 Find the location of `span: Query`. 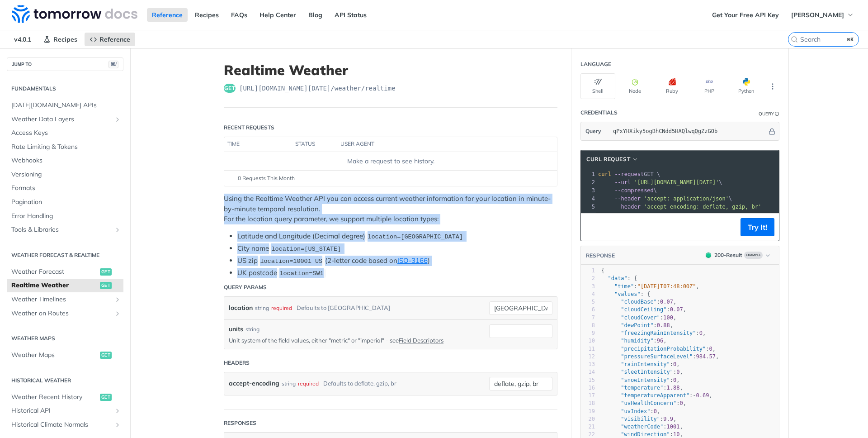

span: Query is located at coordinates (593, 131).